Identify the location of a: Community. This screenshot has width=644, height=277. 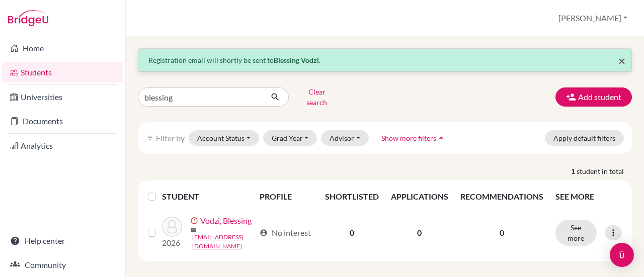
(62, 265).